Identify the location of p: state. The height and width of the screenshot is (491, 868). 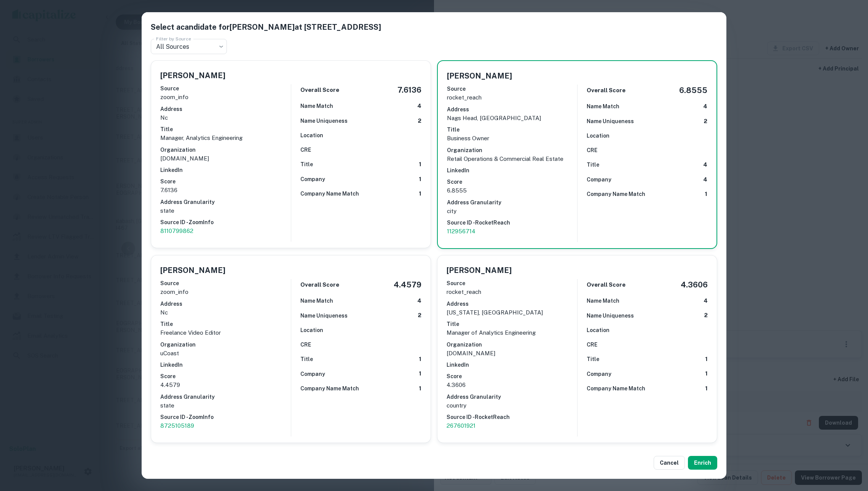
(225, 211).